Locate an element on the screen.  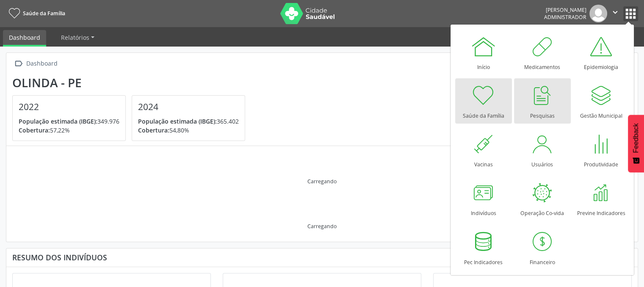
a: Operação Co-vida is located at coordinates (542, 198).